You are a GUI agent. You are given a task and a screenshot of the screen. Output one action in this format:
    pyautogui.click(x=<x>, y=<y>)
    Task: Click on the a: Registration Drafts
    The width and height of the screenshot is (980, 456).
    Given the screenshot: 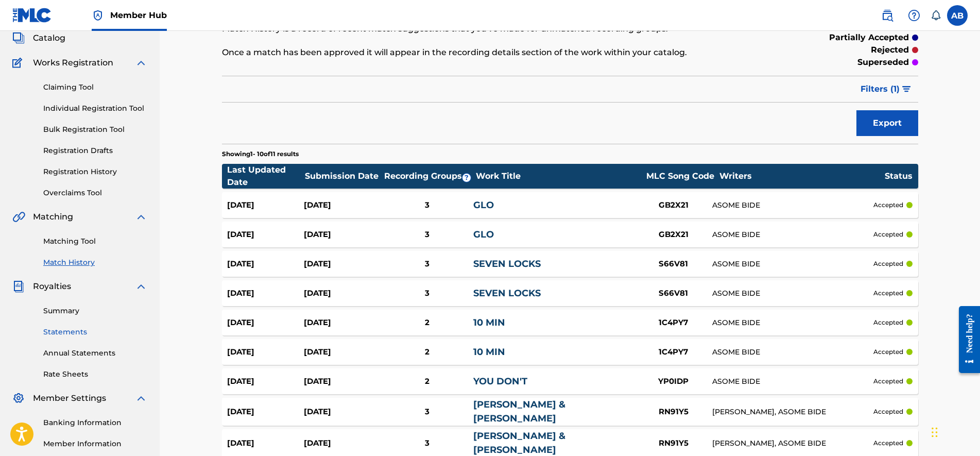 What is the action you would take?
    pyautogui.click(x=95, y=150)
    